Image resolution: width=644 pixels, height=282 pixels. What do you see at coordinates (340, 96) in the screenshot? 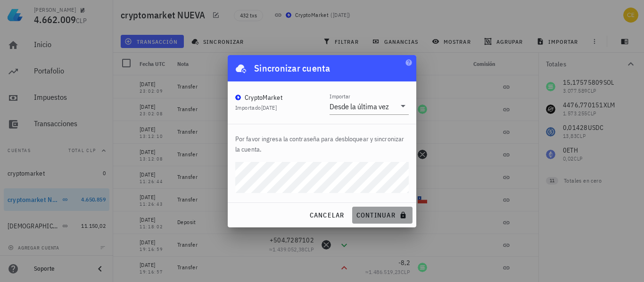
I see `label: Importar` at bounding box center [340, 96].